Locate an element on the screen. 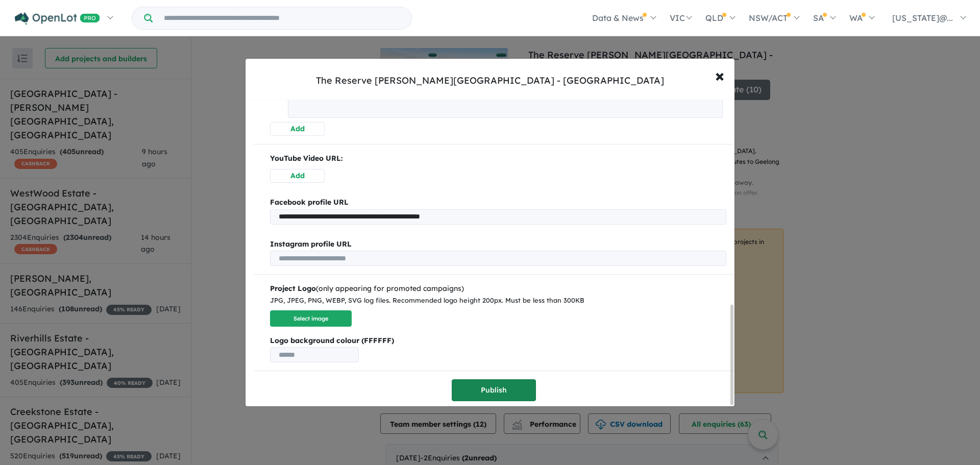 The image size is (980, 465). button: Publish is located at coordinates (494, 389).